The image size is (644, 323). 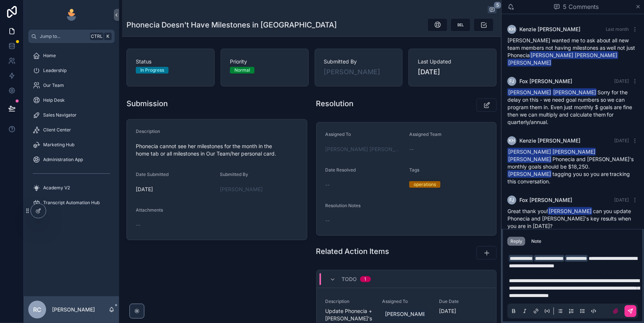 What do you see at coordinates (463, 301) in the screenshot?
I see `span: Due Date` at bounding box center [463, 301].